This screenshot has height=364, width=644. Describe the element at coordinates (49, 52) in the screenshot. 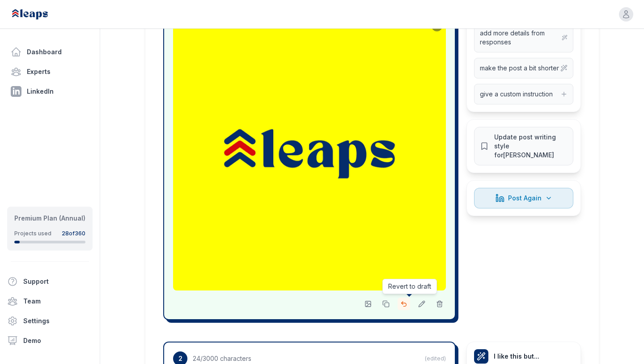

I see `a: Dashboard` at that location.